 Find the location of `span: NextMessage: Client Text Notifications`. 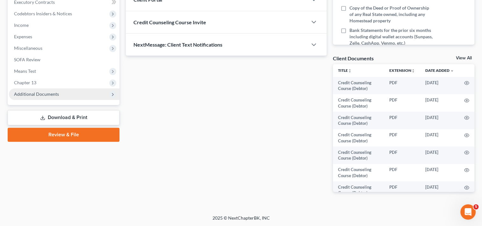

span: NextMessage: Client Text Notifications is located at coordinates (178, 44).